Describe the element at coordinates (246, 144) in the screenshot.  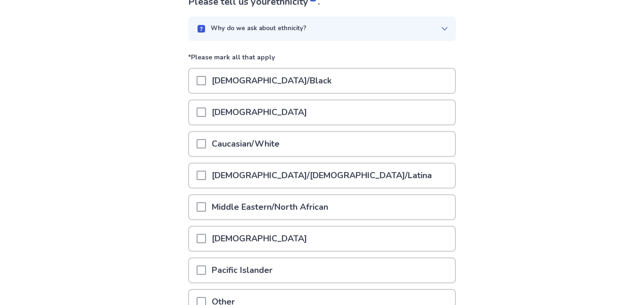
I see `p: Caucasian/White` at that location.